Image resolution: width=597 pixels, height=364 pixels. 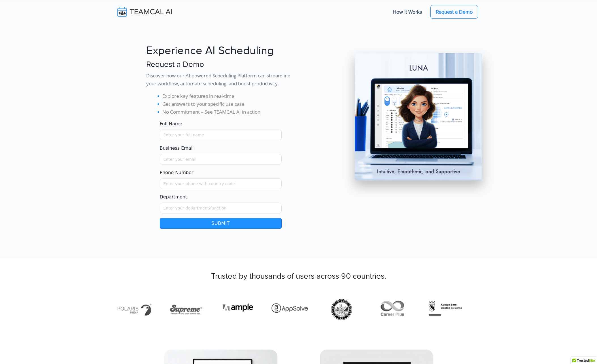 What do you see at coordinates (221, 135) in the screenshot?
I see `input: Name must only contain letters and spaces` at bounding box center [221, 135].